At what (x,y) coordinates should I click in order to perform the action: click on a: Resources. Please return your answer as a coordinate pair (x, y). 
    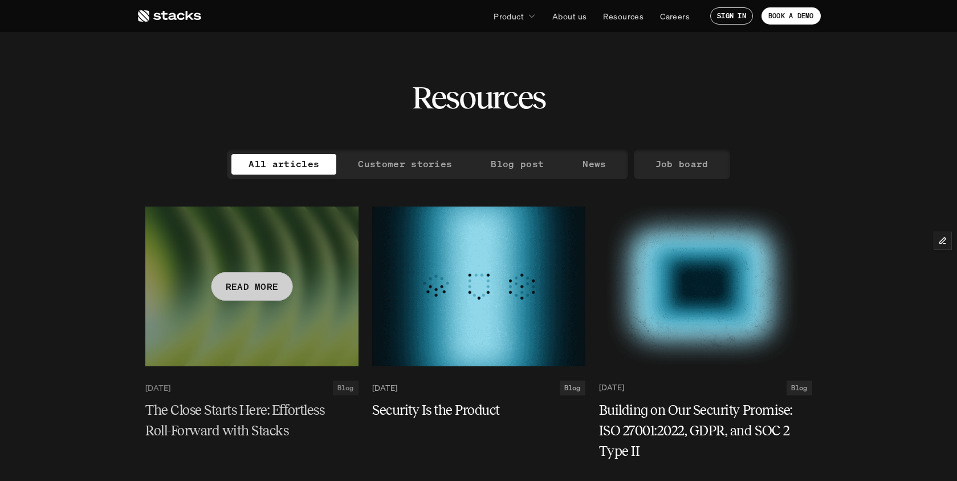
    Looking at the image, I should click on (623, 16).